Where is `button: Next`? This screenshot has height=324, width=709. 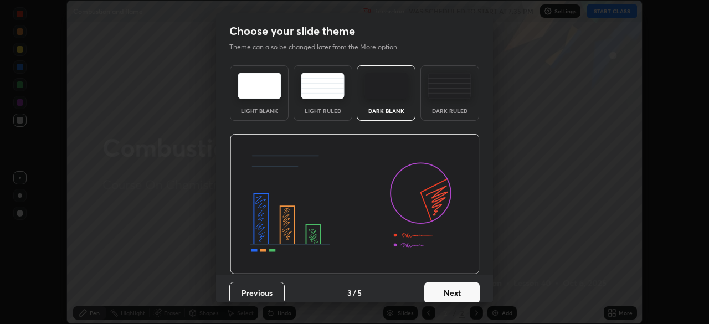 button: Next is located at coordinates (452, 293).